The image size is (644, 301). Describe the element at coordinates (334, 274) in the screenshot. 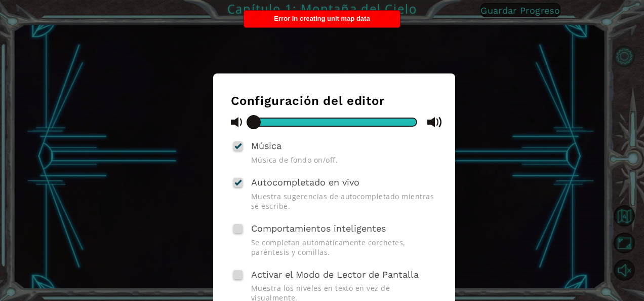

I see `span: Activar el Modo de Lector de Pantalla` at that location.